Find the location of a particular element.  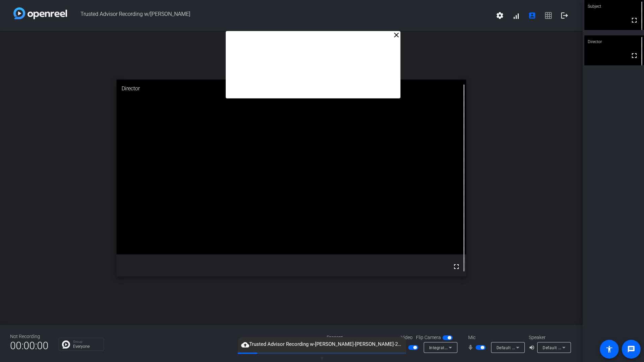

span: 00:00:00 is located at coordinates (29, 345).